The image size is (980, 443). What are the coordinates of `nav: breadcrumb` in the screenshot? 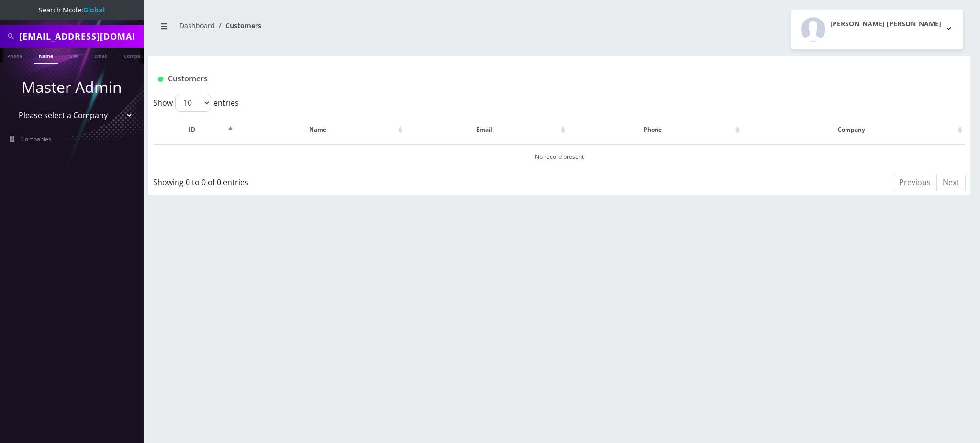 It's located at (354, 29).